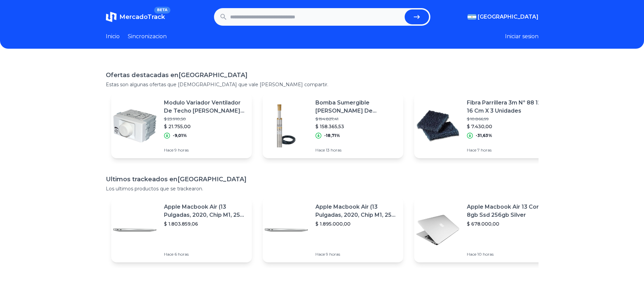 The height and width of the screenshot is (303, 644). Describe the element at coordinates (135, 17) in the screenshot. I see `a: MercadoTrackBETA` at that location.